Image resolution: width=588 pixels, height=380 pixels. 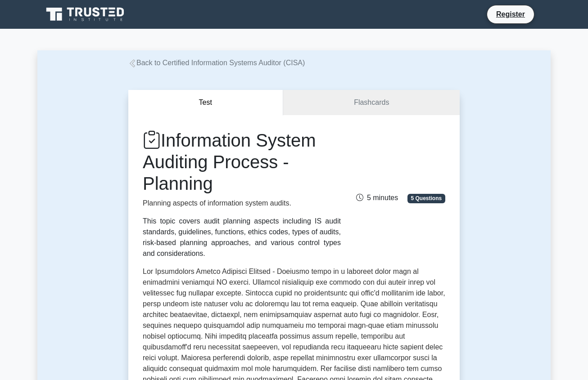 I want to click on a: Register, so click(x=510, y=14).